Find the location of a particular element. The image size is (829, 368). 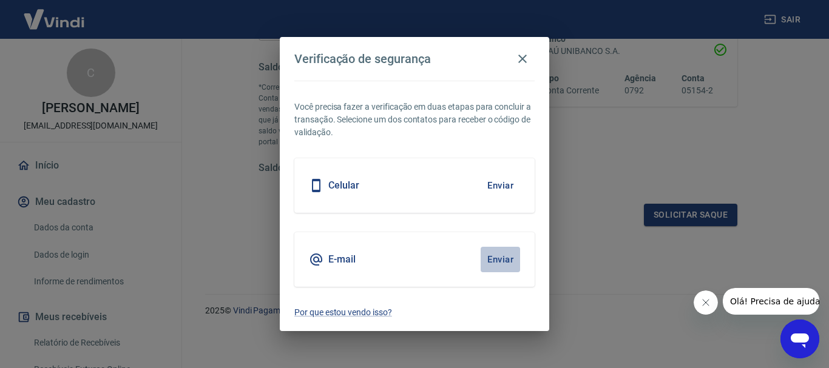

span: Olá! Precisa de ajuda? is located at coordinates (55, 13).